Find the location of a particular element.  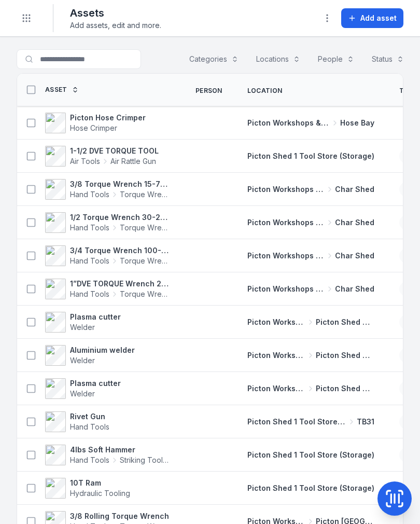

strong: 1-1/2 DVE TORQUE TOOL is located at coordinates (114, 151).